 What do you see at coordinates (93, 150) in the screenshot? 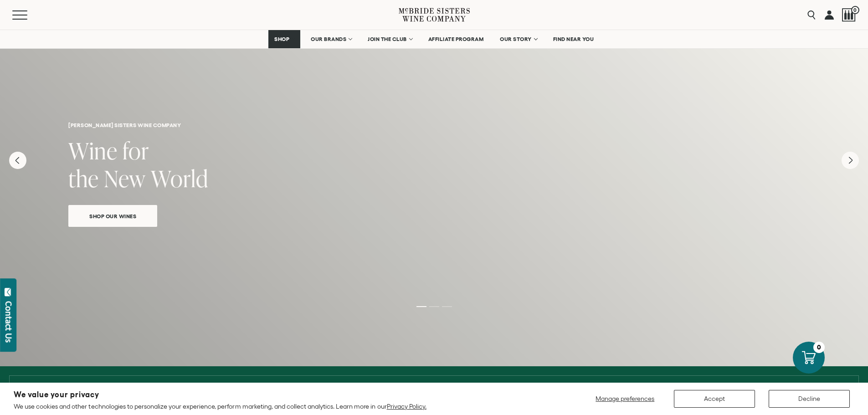
I see `span: Wine` at bounding box center [93, 150].